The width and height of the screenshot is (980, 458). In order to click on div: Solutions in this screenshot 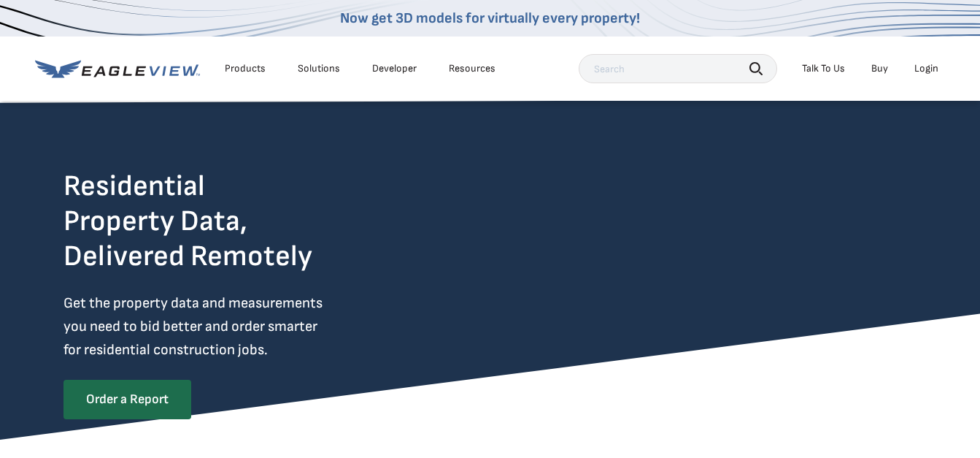, I will do `click(319, 69)`.